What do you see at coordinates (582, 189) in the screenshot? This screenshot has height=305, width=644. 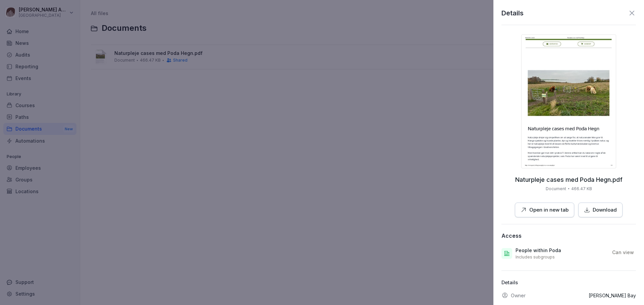 I see `p: 466.47 KB` at bounding box center [582, 189].